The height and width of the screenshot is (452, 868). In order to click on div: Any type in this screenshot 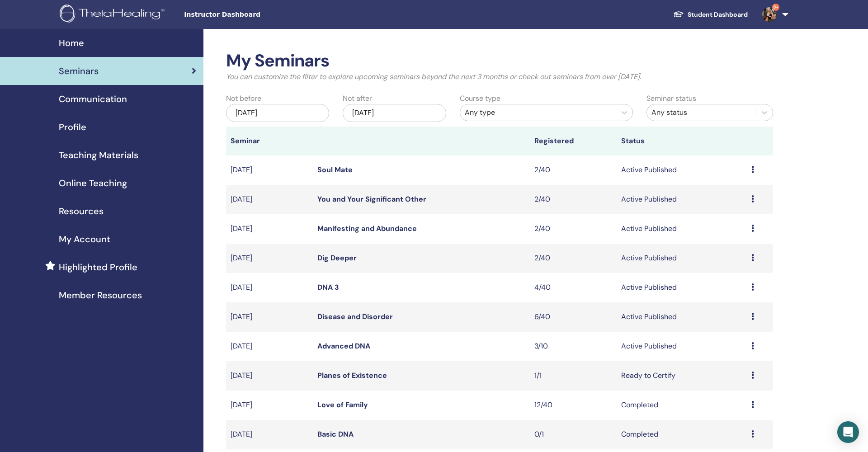, I will do `click(538, 112)`.